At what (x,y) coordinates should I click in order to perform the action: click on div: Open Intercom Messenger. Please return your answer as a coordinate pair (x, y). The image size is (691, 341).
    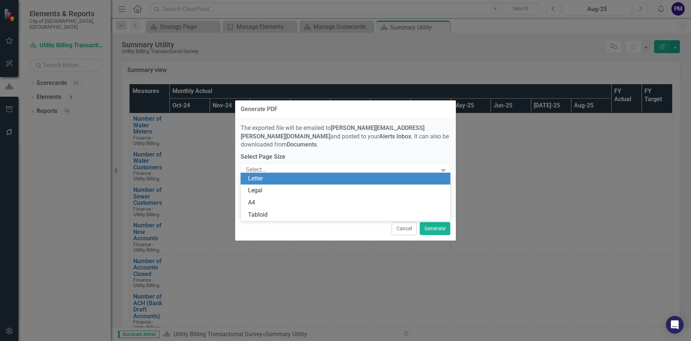
    Looking at the image, I should click on (675, 325).